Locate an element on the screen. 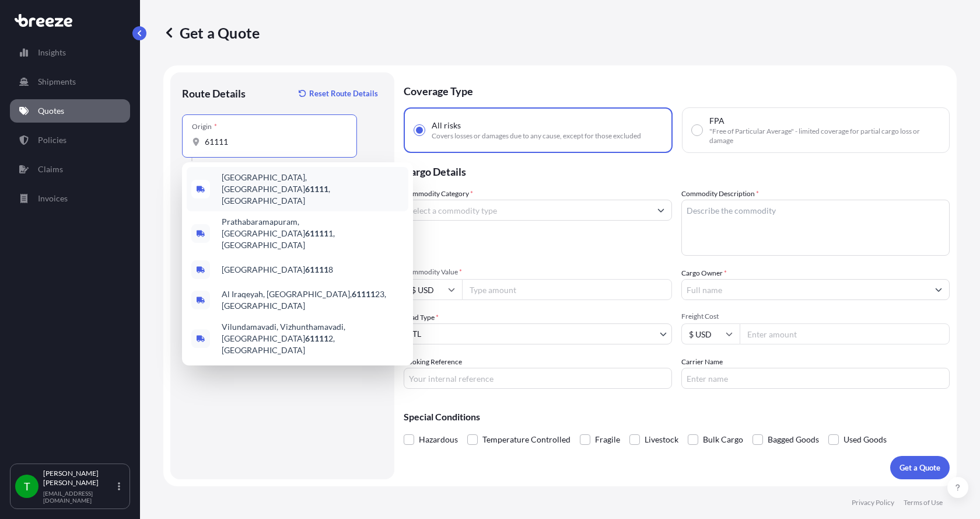 This screenshot has height=519, width=980. input: Full name is located at coordinates (805, 289).